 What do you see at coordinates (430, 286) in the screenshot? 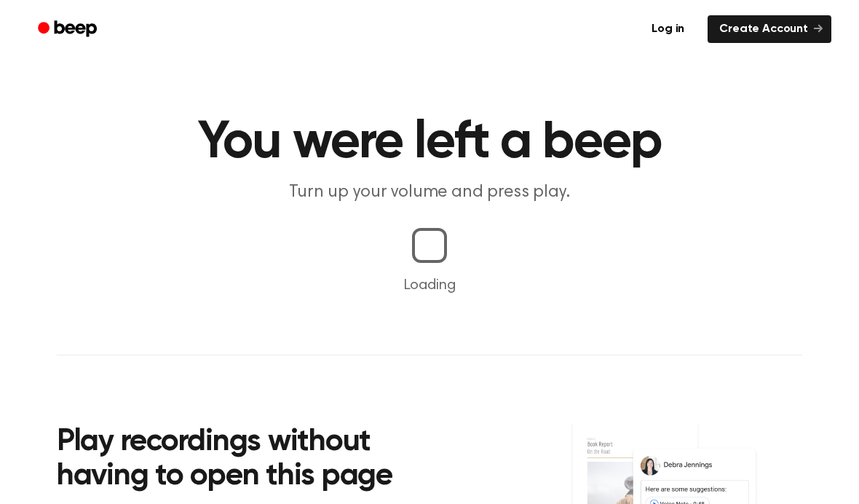
I see `p: Loading` at bounding box center [430, 286].